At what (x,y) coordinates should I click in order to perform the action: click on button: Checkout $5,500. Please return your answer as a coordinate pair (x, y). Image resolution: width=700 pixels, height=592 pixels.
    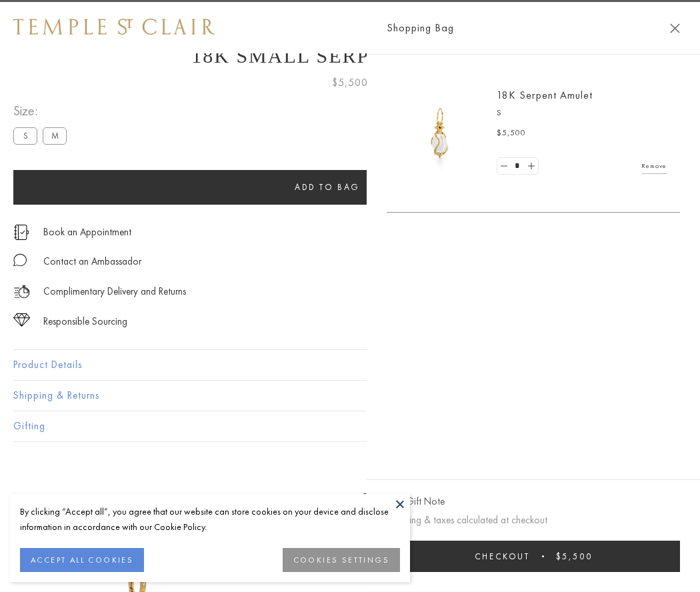
    Looking at the image, I should click on (534, 556).